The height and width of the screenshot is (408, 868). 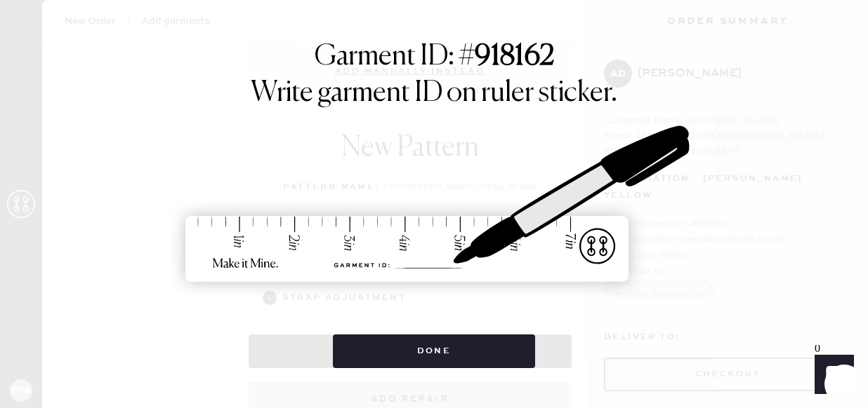 What do you see at coordinates (434, 58) in the screenshot?
I see `h1: Garment ID: #` at bounding box center [434, 58].